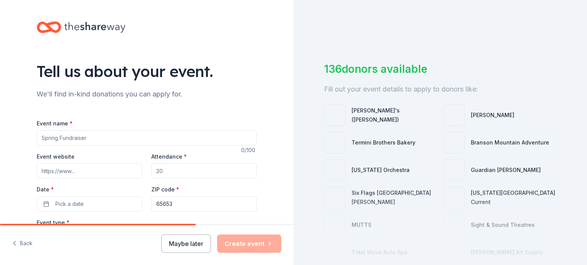 This screenshot has height=265, width=587. Describe the element at coordinates (510, 143) in the screenshot. I see `div: Branson Mountain Adventure` at that location.